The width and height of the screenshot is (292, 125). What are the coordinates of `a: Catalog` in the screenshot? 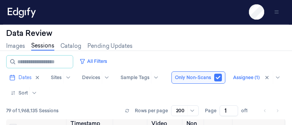 It's located at (71, 46).